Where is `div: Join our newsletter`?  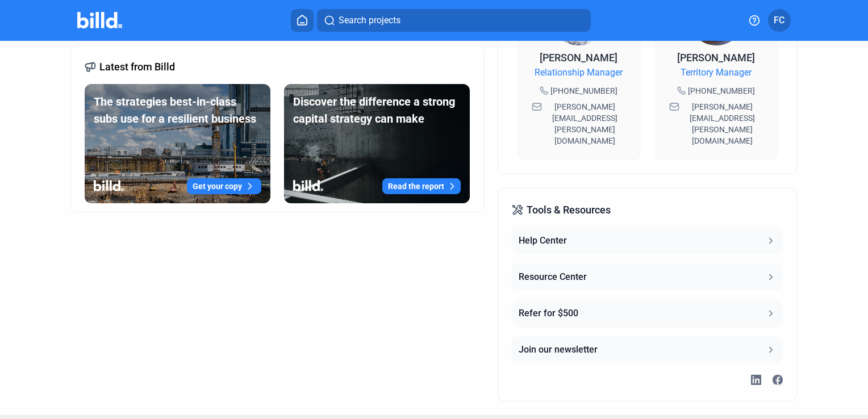 div: Join our newsletter is located at coordinates (558, 350).